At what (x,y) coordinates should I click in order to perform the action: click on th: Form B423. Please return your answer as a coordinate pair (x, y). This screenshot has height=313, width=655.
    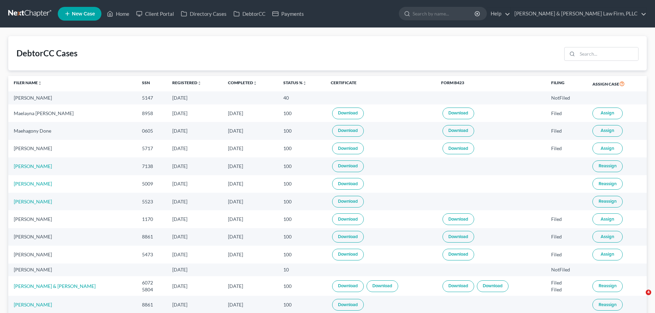
    Looking at the image, I should click on (491, 84).